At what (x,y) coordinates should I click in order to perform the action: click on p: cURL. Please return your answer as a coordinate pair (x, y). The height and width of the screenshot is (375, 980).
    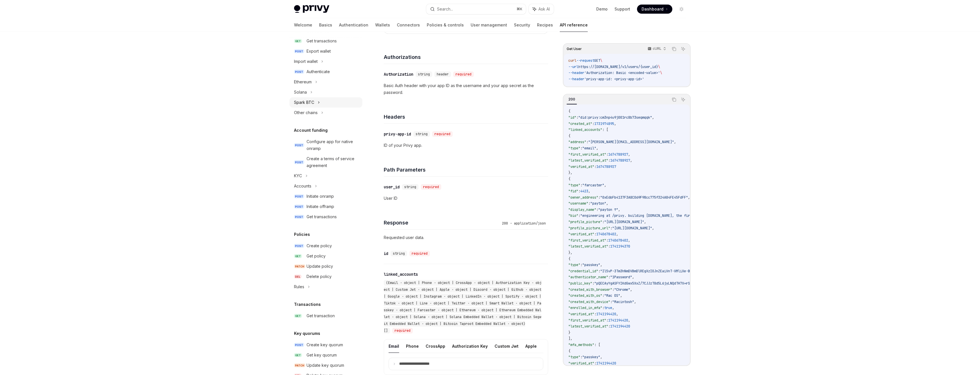
    Looking at the image, I should click on (656, 49).